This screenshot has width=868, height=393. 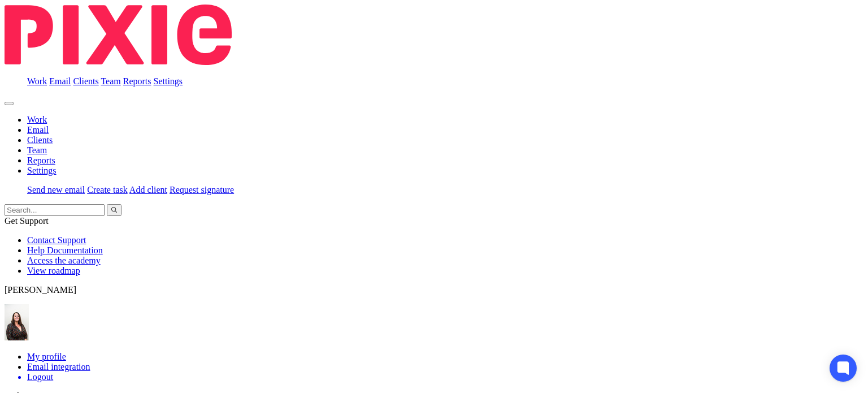 What do you see at coordinates (57, 239) in the screenshot?
I see `a: Contact Support` at bounding box center [57, 239].